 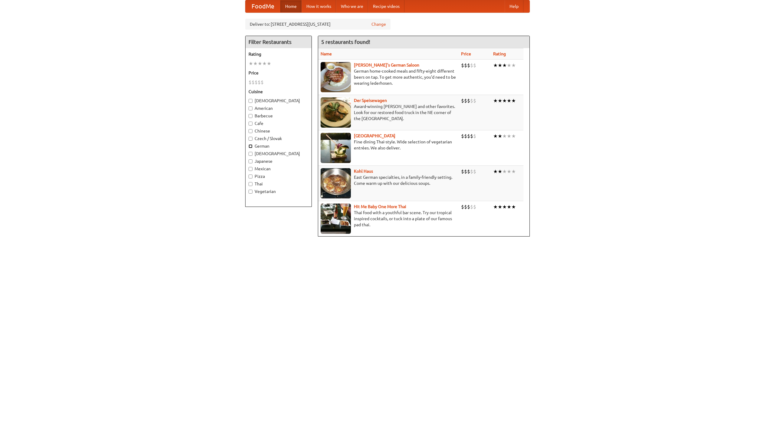 I want to click on img: satay.jpg, so click(x=336, y=148).